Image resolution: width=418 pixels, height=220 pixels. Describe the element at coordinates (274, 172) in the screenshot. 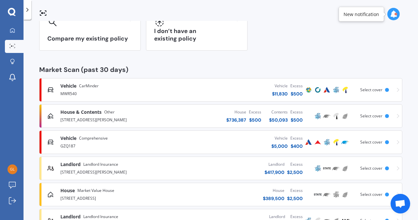

I see `div: $ 417,900` at that location.